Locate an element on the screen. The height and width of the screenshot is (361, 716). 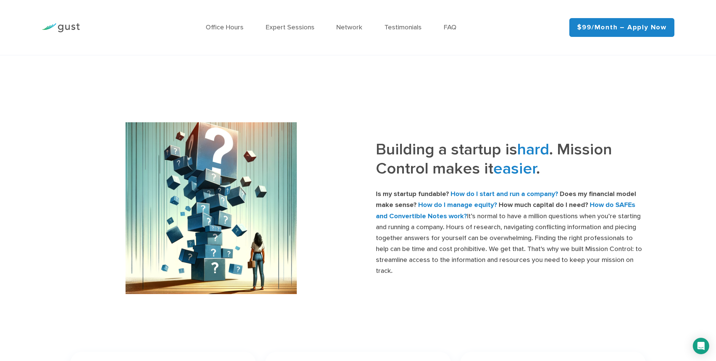
img: Gust Logo is located at coordinates (61, 28).